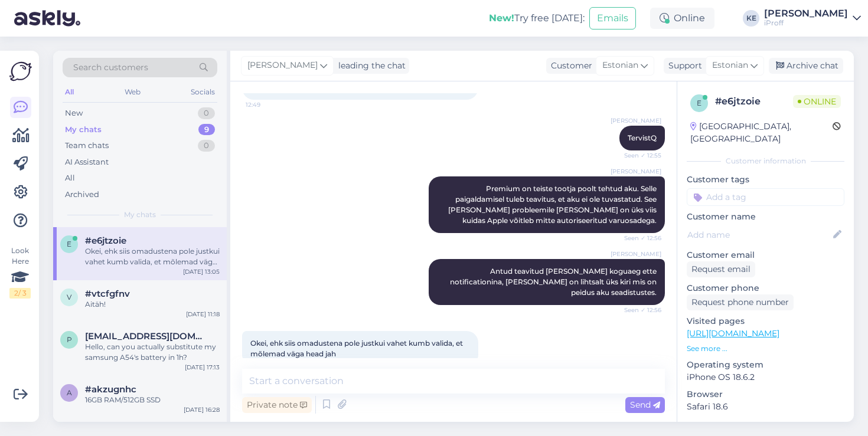 The width and height of the screenshot is (868, 436). Describe the element at coordinates (111, 67) in the screenshot. I see `span: Search customers` at that location.